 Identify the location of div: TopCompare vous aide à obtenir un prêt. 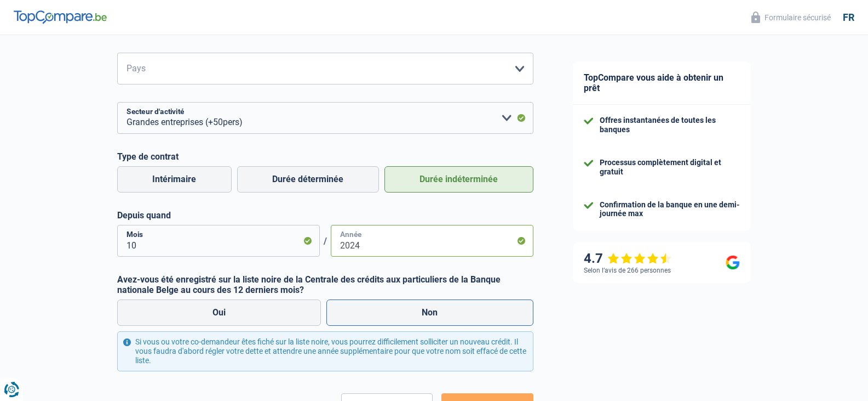
(661, 83).